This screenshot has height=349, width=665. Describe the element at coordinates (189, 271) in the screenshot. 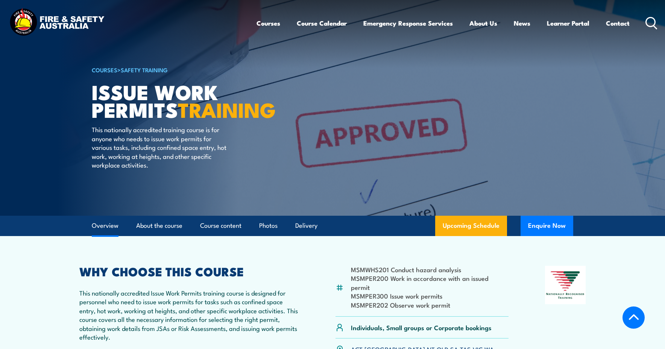

I see `h2: WHY CHOOSE THIS COURSE` at that location.